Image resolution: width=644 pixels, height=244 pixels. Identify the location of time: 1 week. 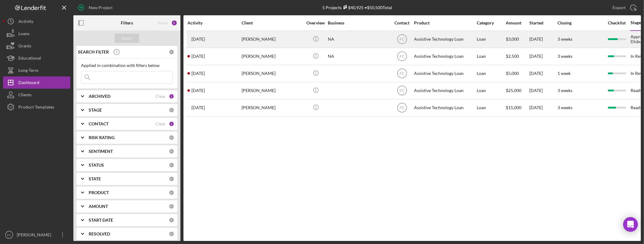
(564, 73).